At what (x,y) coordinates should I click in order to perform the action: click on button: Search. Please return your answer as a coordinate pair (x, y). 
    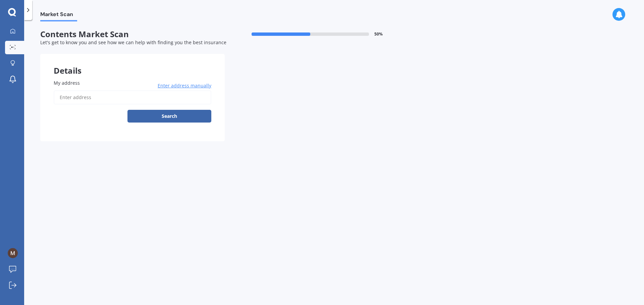
    Looking at the image, I should click on (169, 116).